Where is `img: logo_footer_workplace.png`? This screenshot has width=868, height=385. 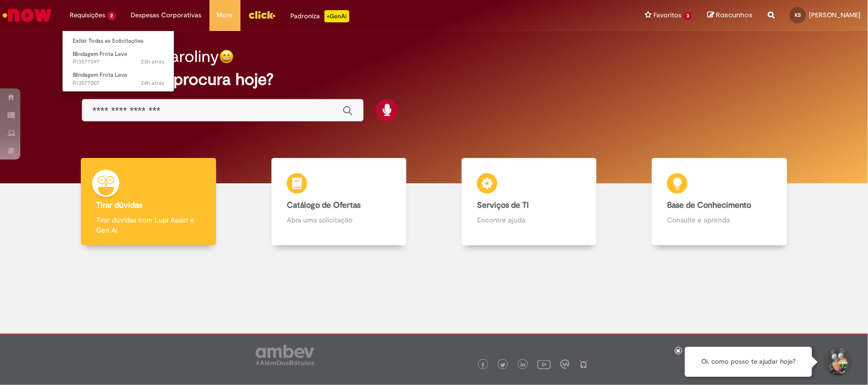
img: logo_footer_workplace.png is located at coordinates (565, 364).